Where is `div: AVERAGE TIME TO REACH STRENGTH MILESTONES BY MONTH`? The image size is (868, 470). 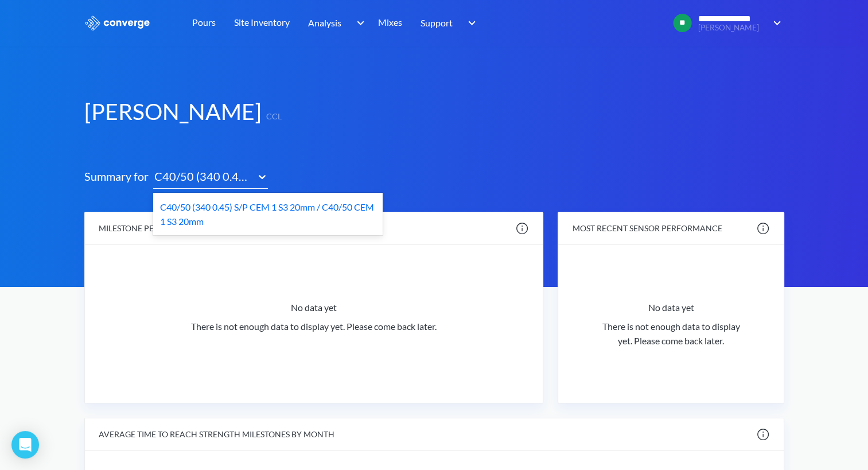 div: AVERAGE TIME TO REACH STRENGTH MILESTONES BY MONTH is located at coordinates (216, 434).